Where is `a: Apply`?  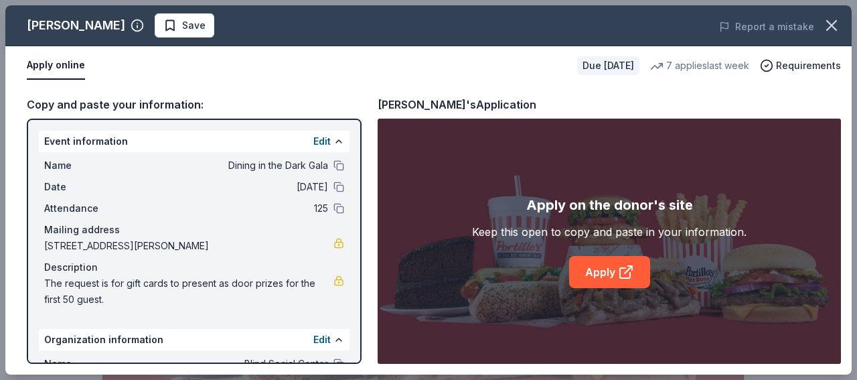
a: Apply is located at coordinates (609, 272).